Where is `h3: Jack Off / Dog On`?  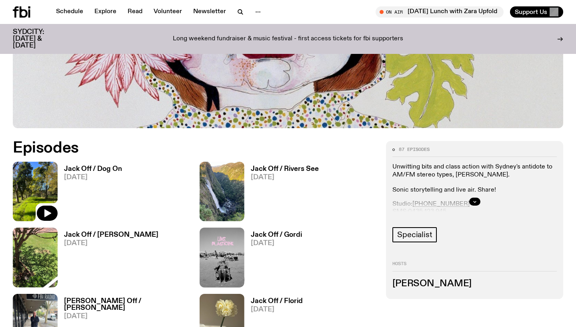 h3: Jack Off / Dog On is located at coordinates (93, 169).